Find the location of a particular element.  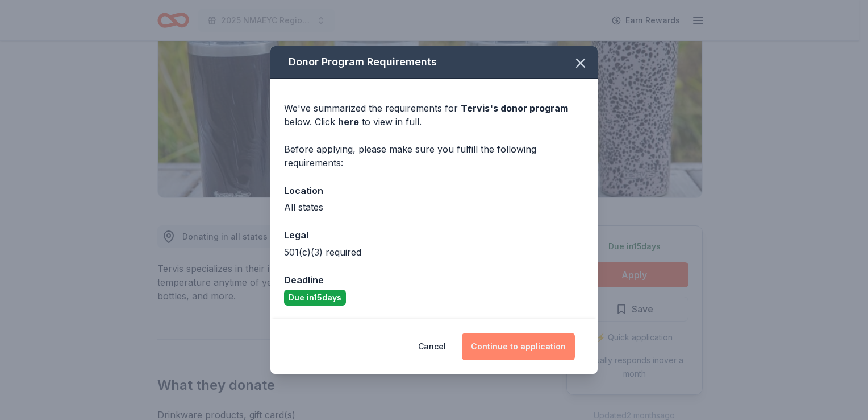

button: Continue to application is located at coordinates (519, 346).